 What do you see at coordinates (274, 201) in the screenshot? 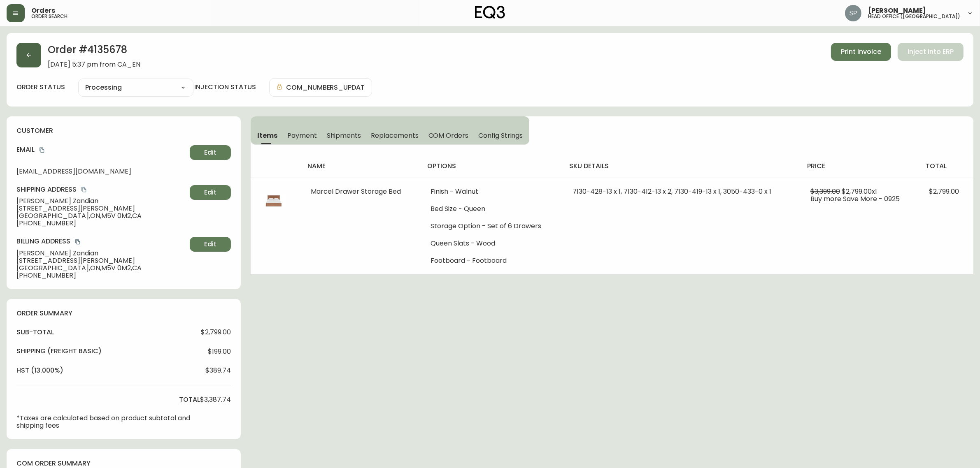
I see `img: 7130-428-13-400-1-cljmt2o8o0d9o01864h8dvji4.jpg` at bounding box center [274, 201].